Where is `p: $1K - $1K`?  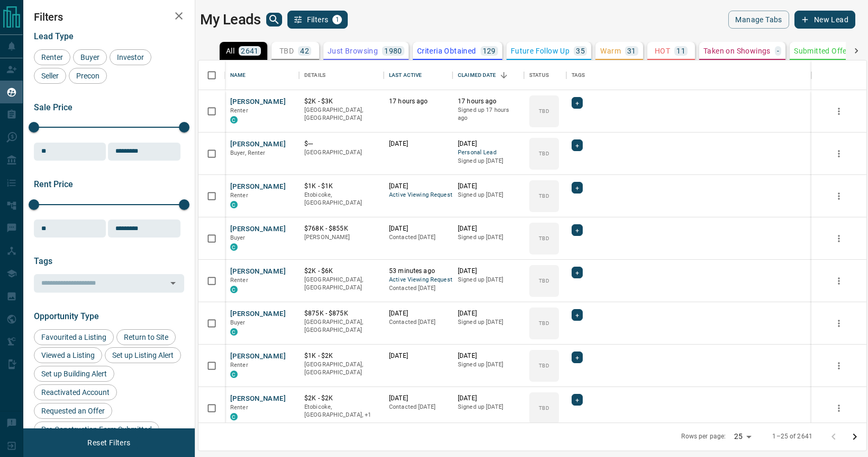 p: $1K - $1K is located at coordinates (342, 186).